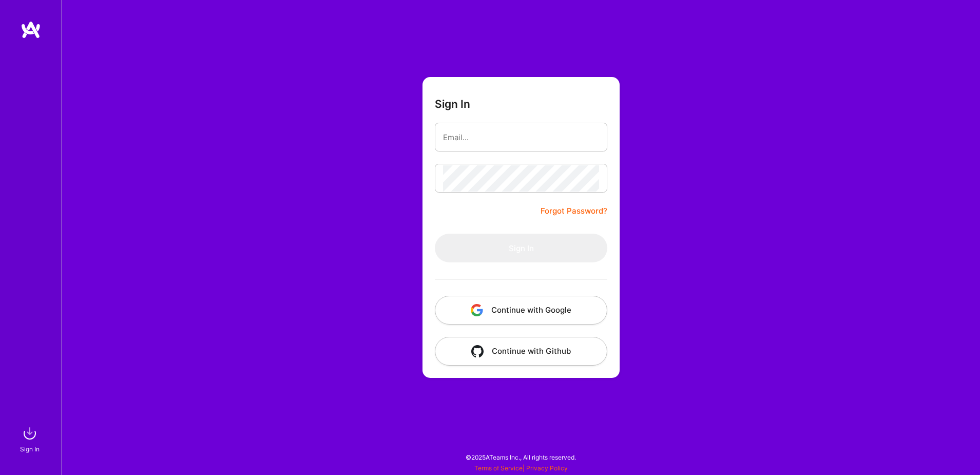 Image resolution: width=980 pixels, height=475 pixels. Describe the element at coordinates (30, 434) in the screenshot. I see `img: sign in` at that location.